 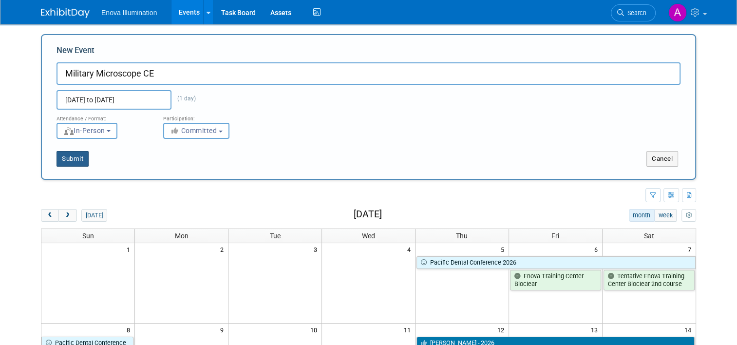 What do you see at coordinates (50, 215) in the screenshot?
I see `button: prev` at bounding box center [50, 215].